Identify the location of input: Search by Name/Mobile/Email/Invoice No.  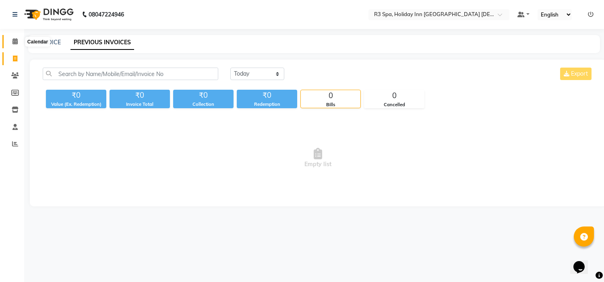
(130, 74).